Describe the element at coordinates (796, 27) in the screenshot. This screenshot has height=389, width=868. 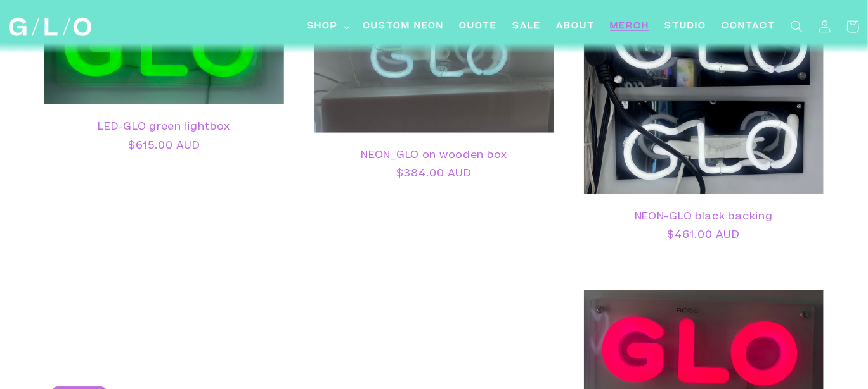
I see `summary: Search` at that location.